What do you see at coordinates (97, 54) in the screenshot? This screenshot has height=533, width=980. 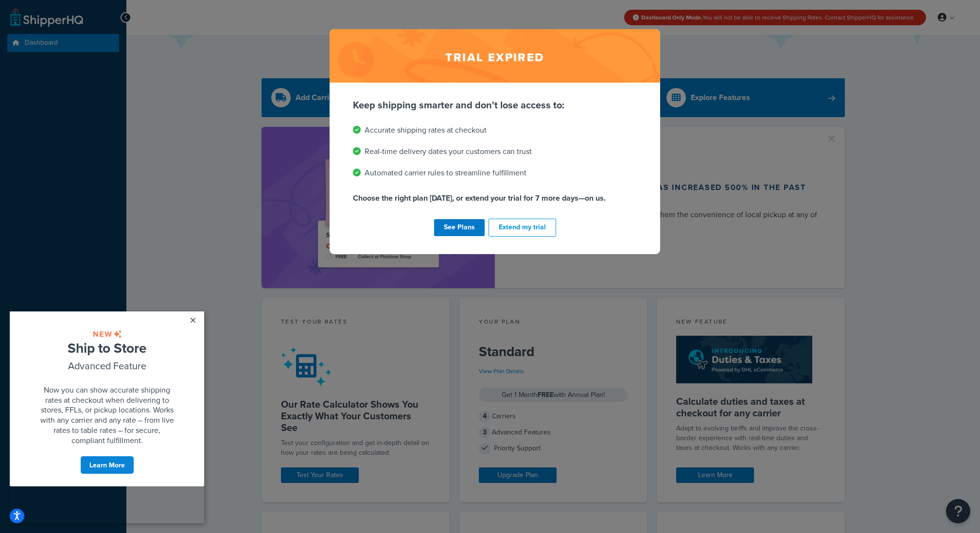 I see `span: Advanced Feature` at bounding box center [97, 54].